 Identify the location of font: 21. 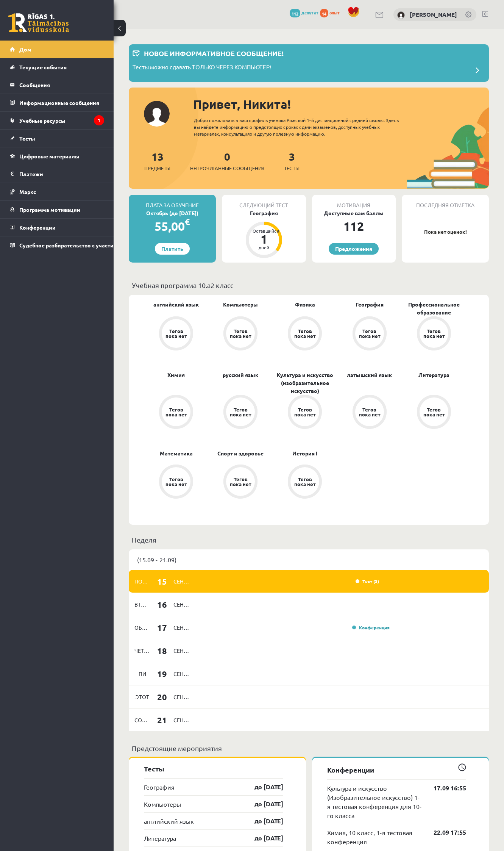
(162, 720).